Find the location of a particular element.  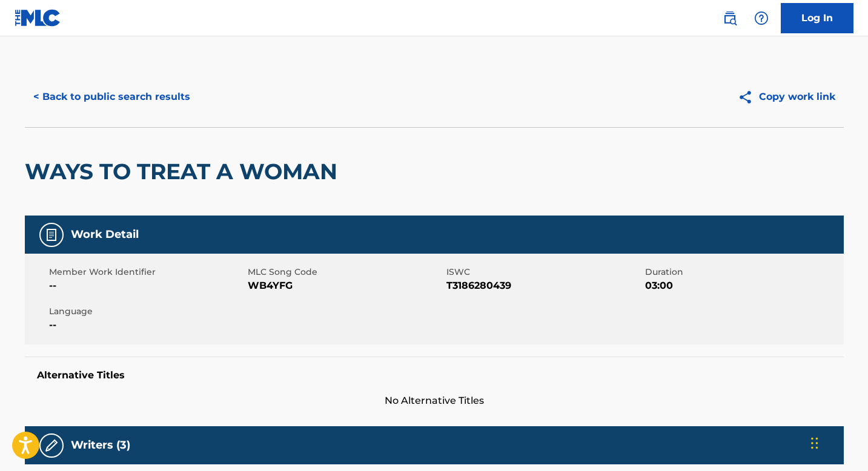

span: WB4YFG is located at coordinates (345, 286).